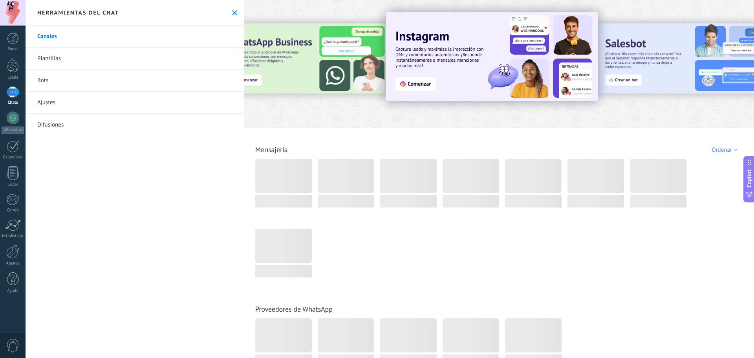 The image size is (754, 358). Describe the element at coordinates (13, 130) in the screenshot. I see `div: WhatsApp` at that location.